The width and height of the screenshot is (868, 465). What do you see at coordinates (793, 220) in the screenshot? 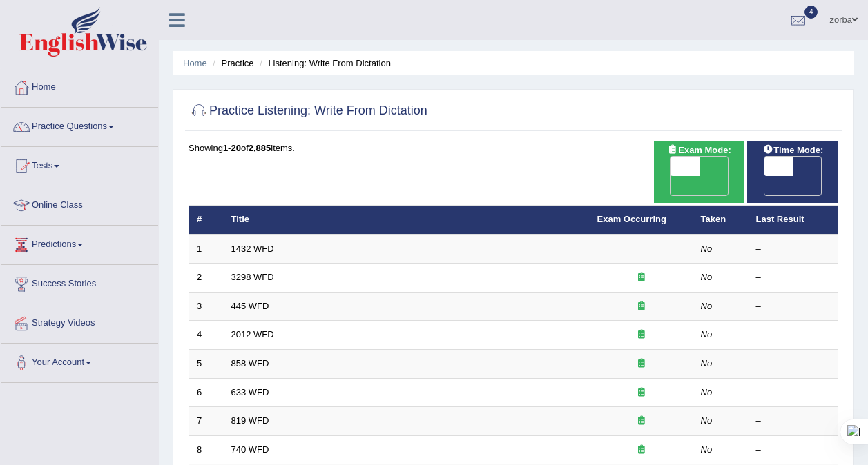
I see `th: Last Result` at bounding box center [793, 220].